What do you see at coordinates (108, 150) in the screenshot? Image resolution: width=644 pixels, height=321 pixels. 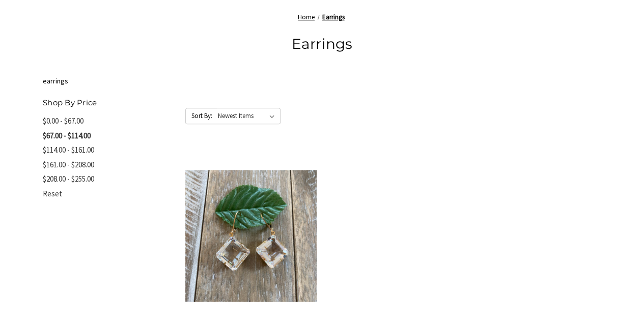 I see `a: $114.00 - $161.00` at bounding box center [108, 150].